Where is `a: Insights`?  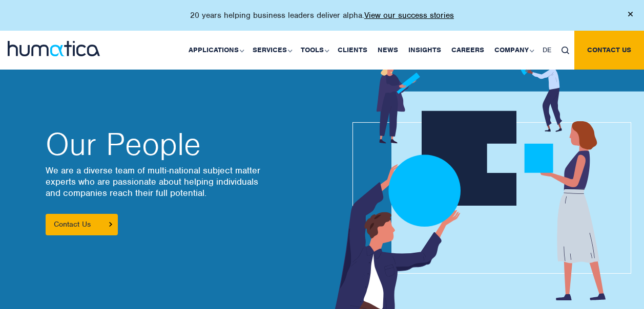
a: Insights is located at coordinates (424, 50).